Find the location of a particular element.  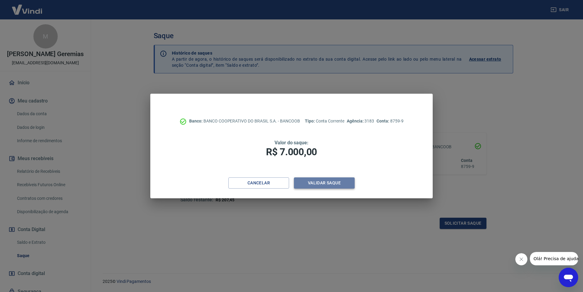

span: R$ 7.000,00 is located at coordinates (291, 152).